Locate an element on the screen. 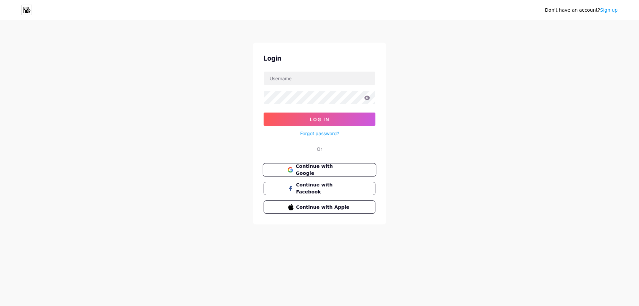  span: Continue with Google is located at coordinates (323, 170).